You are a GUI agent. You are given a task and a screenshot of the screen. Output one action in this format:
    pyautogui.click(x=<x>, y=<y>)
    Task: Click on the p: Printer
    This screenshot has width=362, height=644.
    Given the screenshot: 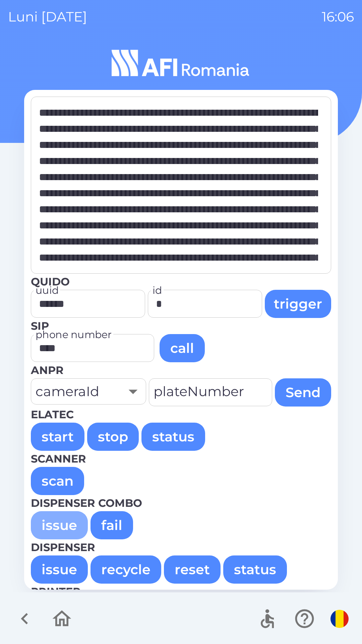 What is the action you would take?
    pyautogui.click(x=181, y=592)
    